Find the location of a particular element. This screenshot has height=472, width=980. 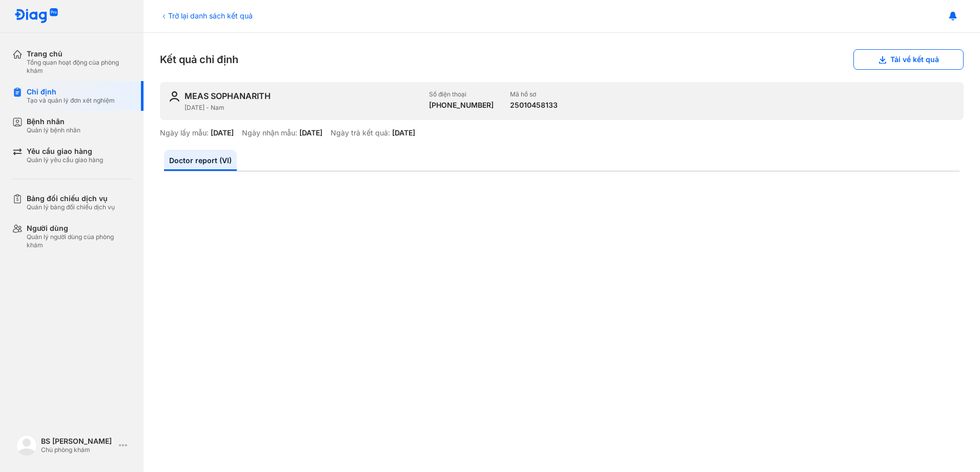

div: Bệnh nhân is located at coordinates (53, 121).